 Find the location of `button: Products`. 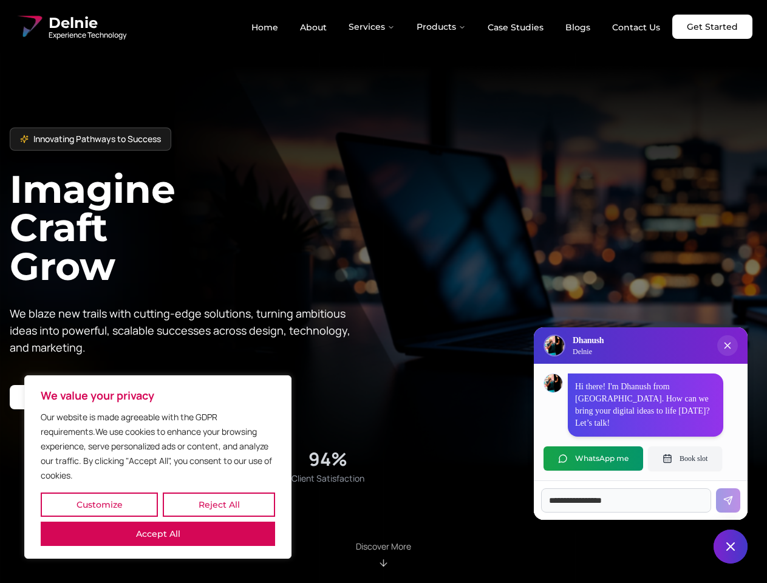

button: Products is located at coordinates (441, 27).